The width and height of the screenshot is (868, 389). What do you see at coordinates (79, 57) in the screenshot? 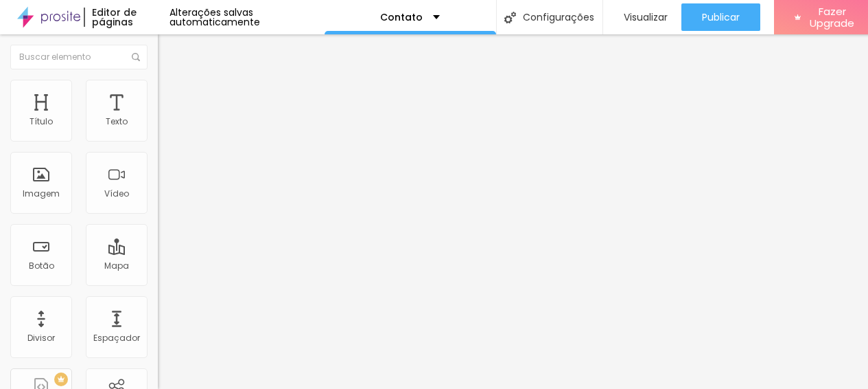
I see `input: Buscar elemento` at bounding box center [79, 57].